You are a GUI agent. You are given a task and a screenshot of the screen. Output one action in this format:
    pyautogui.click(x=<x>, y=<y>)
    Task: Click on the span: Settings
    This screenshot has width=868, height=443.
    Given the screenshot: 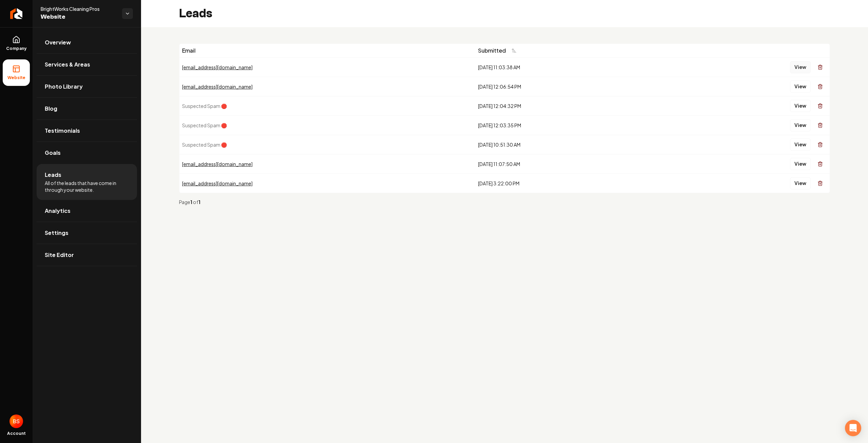 What is the action you would take?
    pyautogui.click(x=57, y=233)
    